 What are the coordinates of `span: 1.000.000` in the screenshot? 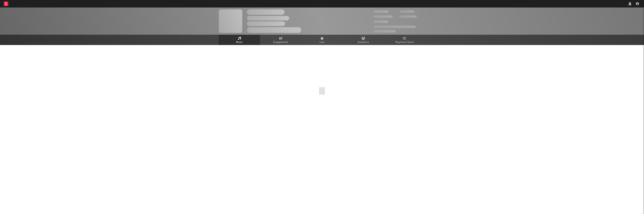 It's located at (408, 17).